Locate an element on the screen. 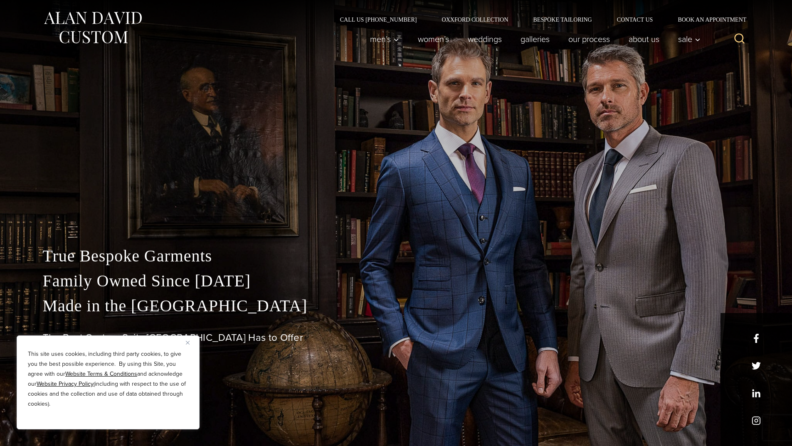 This screenshot has height=446, width=792. span: Men’s is located at coordinates (385, 39).